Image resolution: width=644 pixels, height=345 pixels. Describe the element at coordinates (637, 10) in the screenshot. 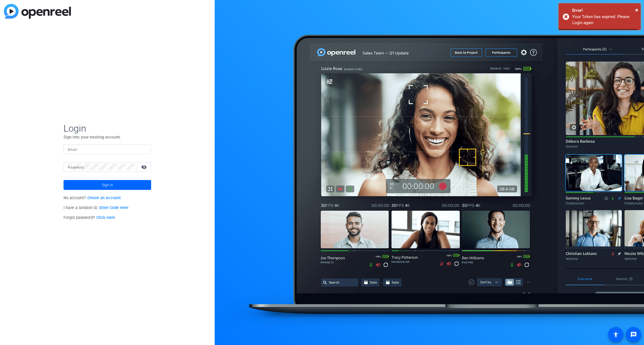

I see `button: Close` at that location.